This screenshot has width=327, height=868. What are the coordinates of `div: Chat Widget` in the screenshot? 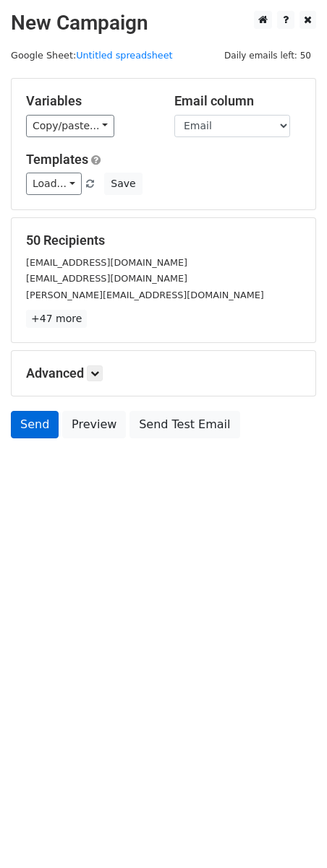 It's located at (290, 833).